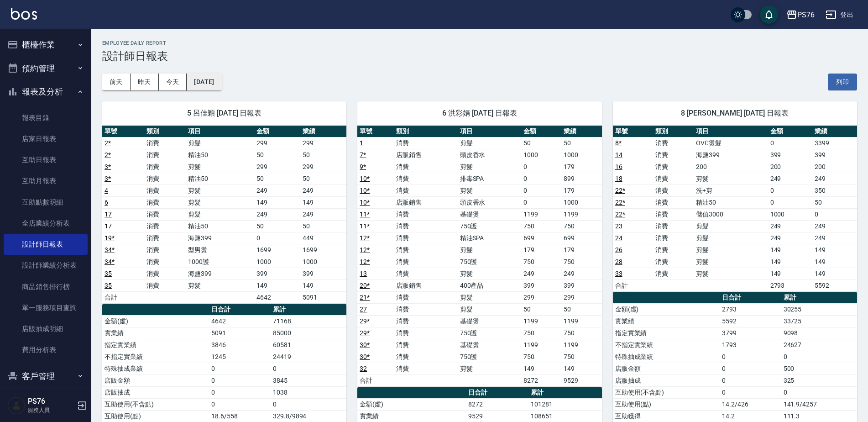  What do you see at coordinates (819, 298) in the screenshot?
I see `th: 累計` at bounding box center [819, 298].